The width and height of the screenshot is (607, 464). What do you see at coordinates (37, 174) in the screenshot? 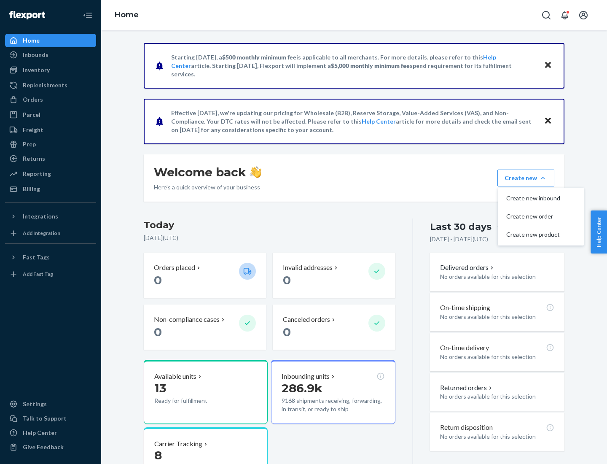
I see `div: Reporting` at bounding box center [37, 174].